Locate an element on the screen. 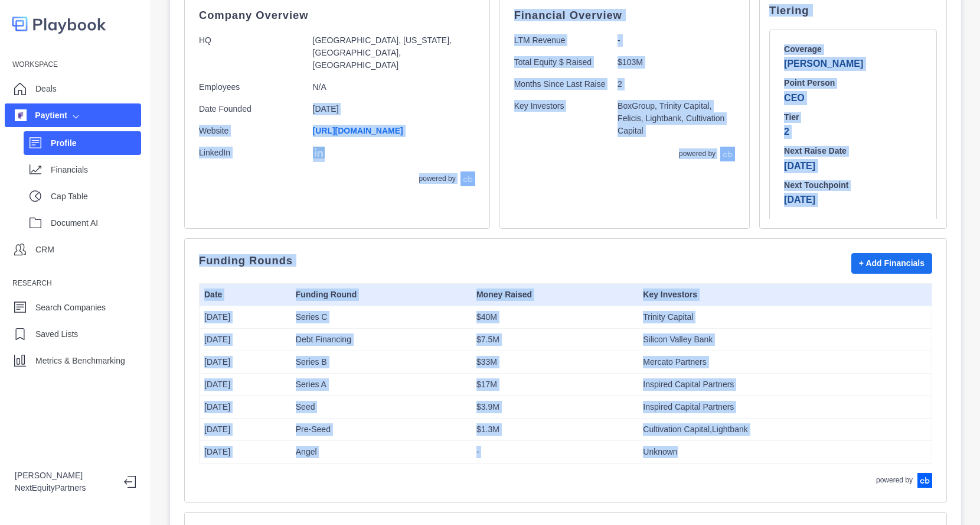 The image size is (980, 525). td: Mercato Partners is located at coordinates (784, 361).